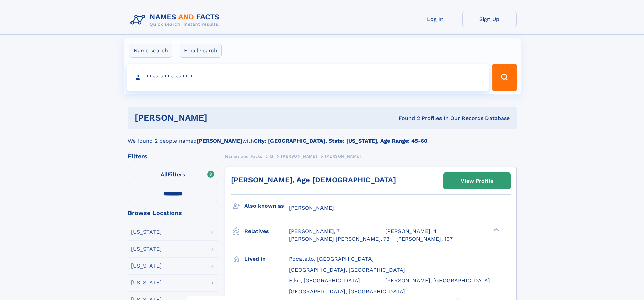  I want to click on label: Name search, so click(151, 51).